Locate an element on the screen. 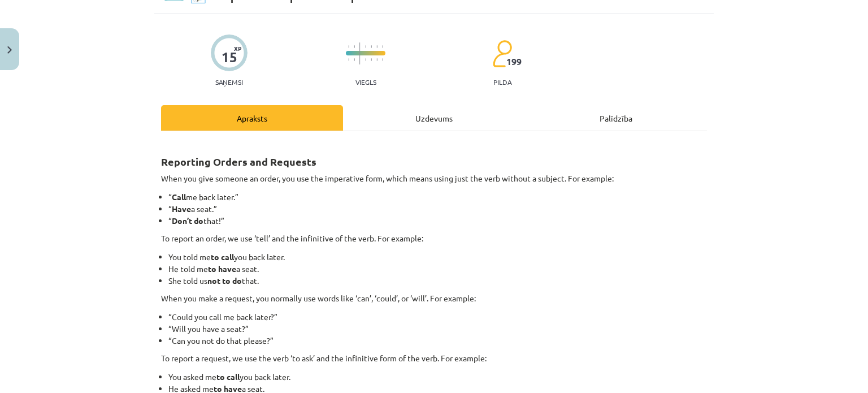  img: students-c634bb4e5e11cddfef0936a35e636f08e4e9abd3cc4e673bd6f9a4125e45ecb1.svg is located at coordinates (502, 54).